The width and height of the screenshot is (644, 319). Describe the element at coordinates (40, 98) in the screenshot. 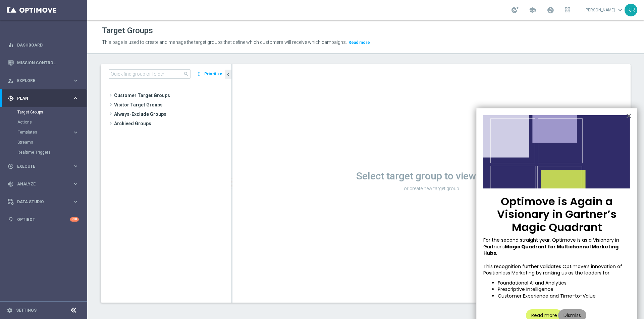

I see `div: Plan` at that location.